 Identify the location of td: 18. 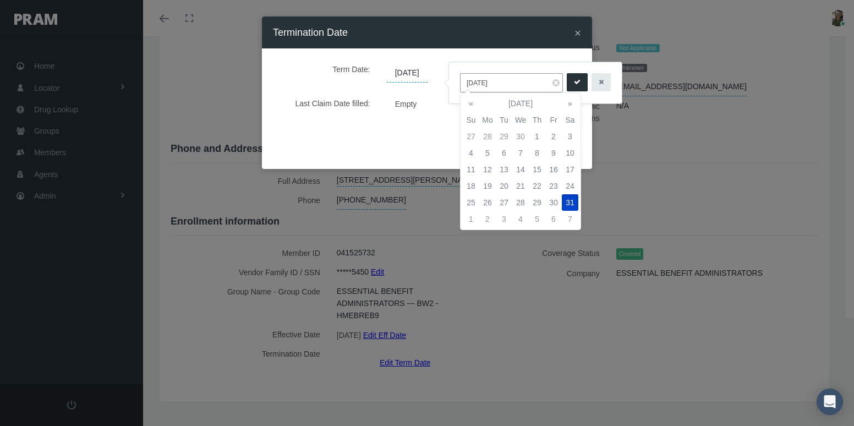
(471, 186).